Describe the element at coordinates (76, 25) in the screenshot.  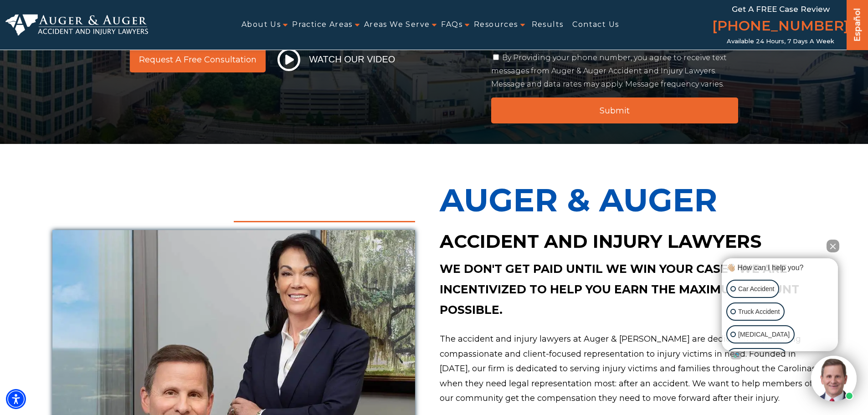
I see `img: Auger & Auger Accident and Injury Lawyers Logo` at that location.